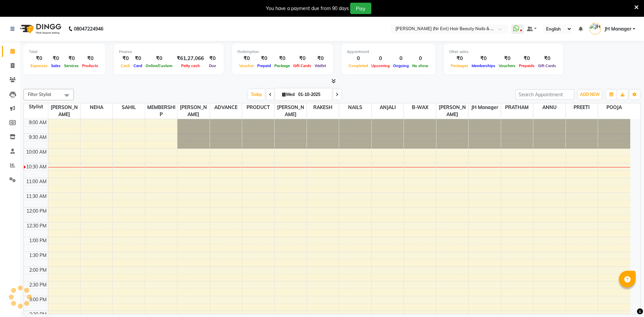  I want to click on span: SAHIL, so click(128, 108).